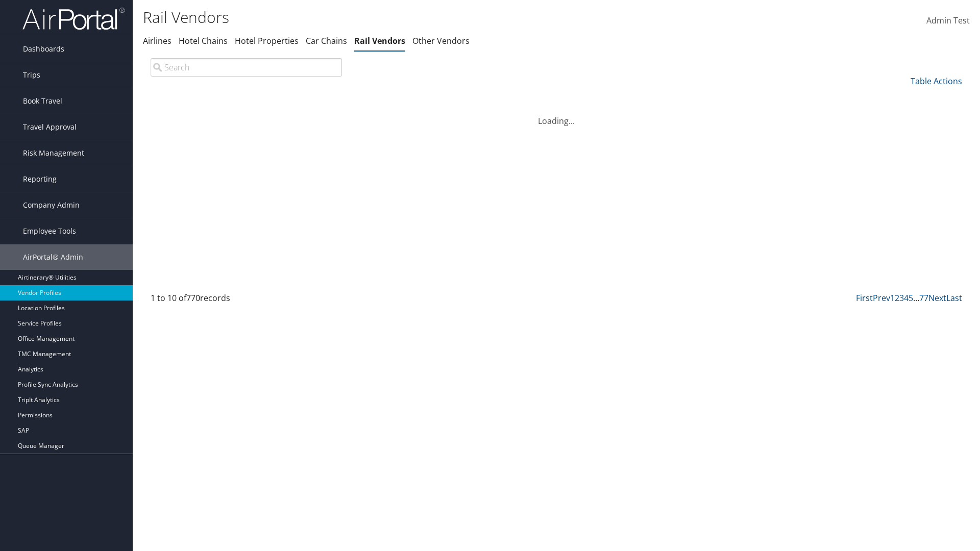  Describe the element at coordinates (441, 41) in the screenshot. I see `a: Other Vendors` at that location.